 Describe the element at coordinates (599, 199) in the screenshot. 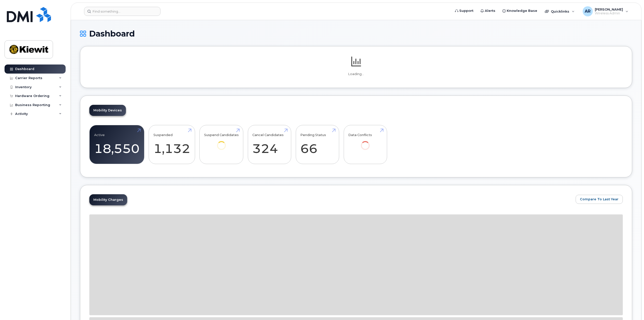

I see `span: Compare To Last Year` at that location.